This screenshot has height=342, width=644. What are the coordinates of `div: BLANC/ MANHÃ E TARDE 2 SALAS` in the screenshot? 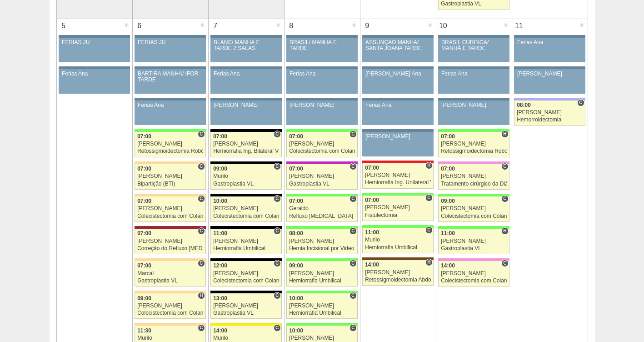 It's located at (246, 45).